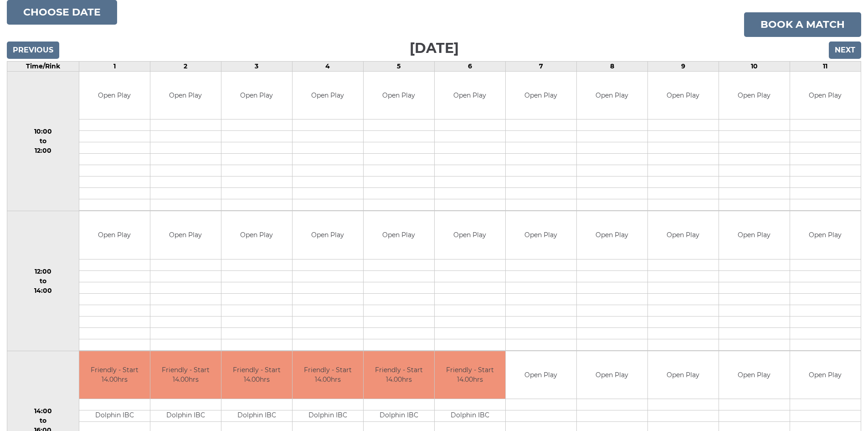 The height and width of the screenshot is (431, 868). Describe the element at coordinates (803, 25) in the screenshot. I see `a: Book a match` at that location.